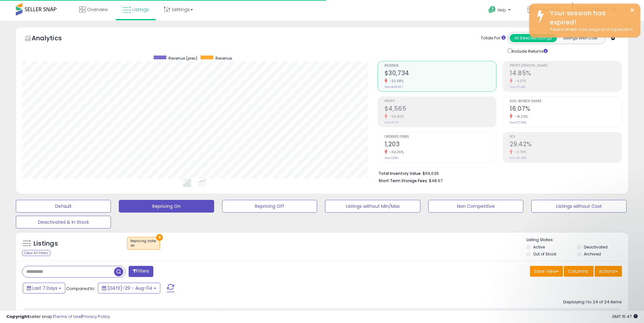 Image resolution: width=644 pixels, height=323 pixels. What do you see at coordinates (578, 271) in the screenshot?
I see `span: Columns` at bounding box center [578, 271].